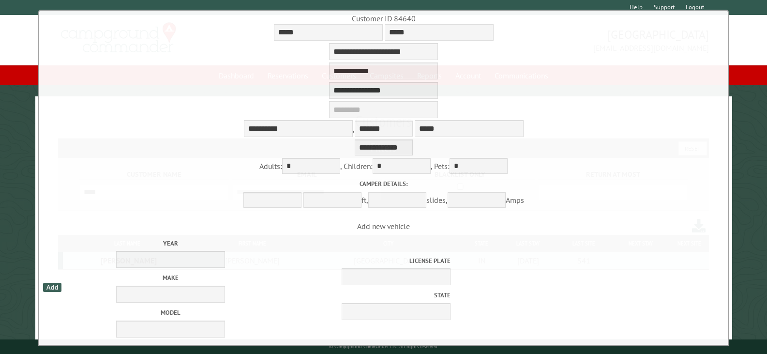  Describe the element at coordinates (384, 346) in the screenshot. I see `small: © Campground Commander LLC. All rights reserved.` at that location.